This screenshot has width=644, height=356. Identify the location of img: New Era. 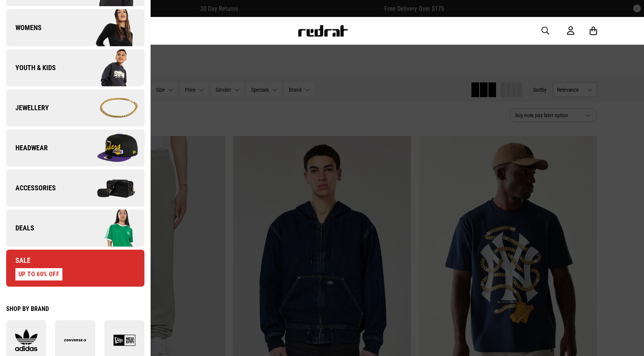
(124, 340).